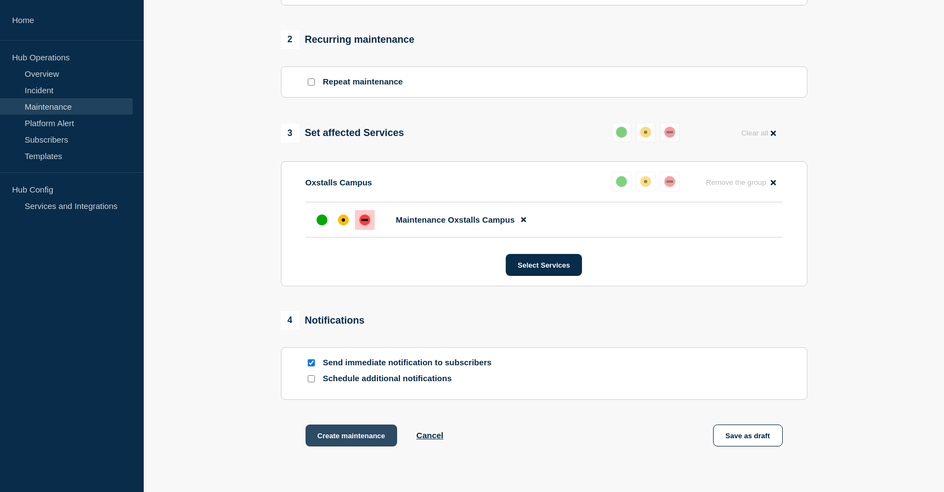 The image size is (944, 492). I want to click on button: Cancel, so click(429, 435).